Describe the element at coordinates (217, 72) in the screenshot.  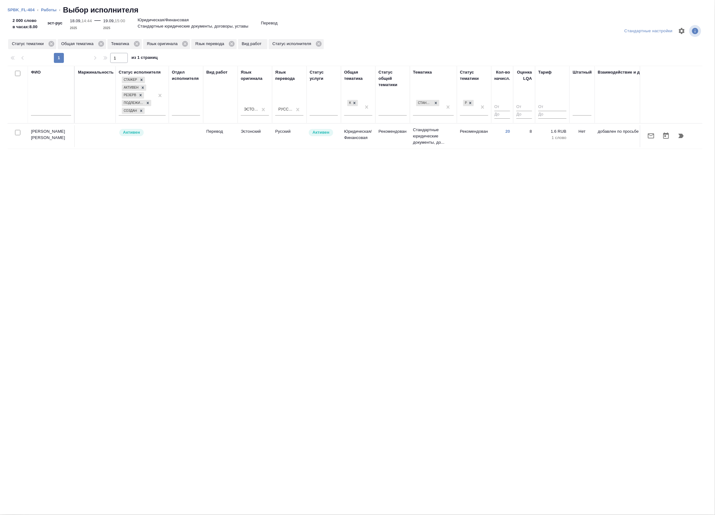
I see `div: Вид работ` at that location.